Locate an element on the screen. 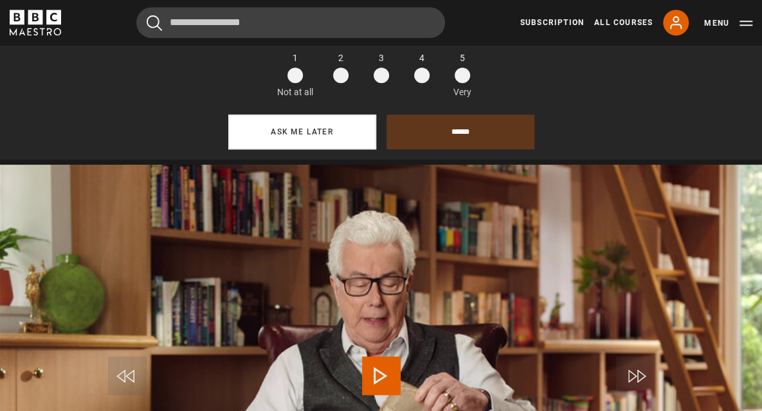 The height and width of the screenshot is (411, 762). button: Ask me later is located at coordinates (302, 132).